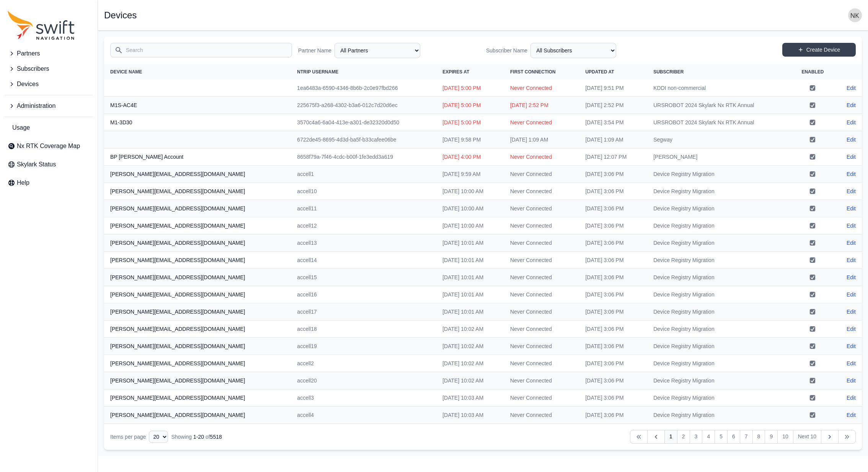 Image resolution: width=868 pixels, height=472 pixels. What do you see at coordinates (364, 72) in the screenshot?
I see `th: NTRIP Username` at bounding box center [364, 72].